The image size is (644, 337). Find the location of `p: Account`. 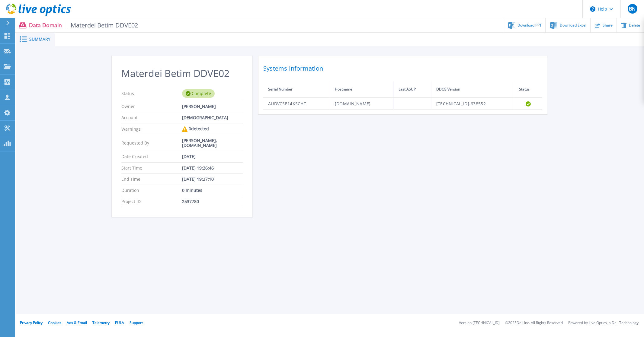

p: Account is located at coordinates (152, 118).